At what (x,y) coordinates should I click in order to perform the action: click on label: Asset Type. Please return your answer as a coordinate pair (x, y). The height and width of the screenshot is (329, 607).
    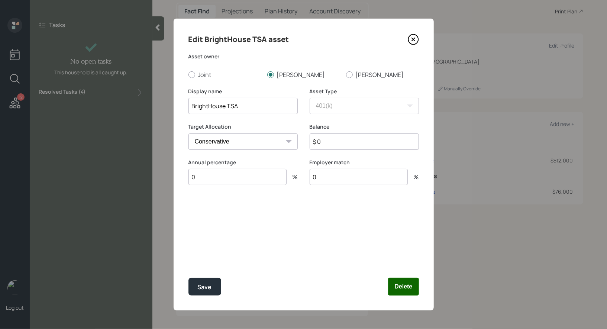
    Looking at the image, I should click on (364, 91).